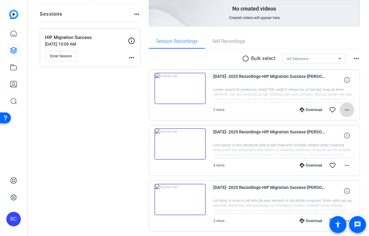 The image size is (369, 236). I want to click on p: No created videos, so click(254, 9).